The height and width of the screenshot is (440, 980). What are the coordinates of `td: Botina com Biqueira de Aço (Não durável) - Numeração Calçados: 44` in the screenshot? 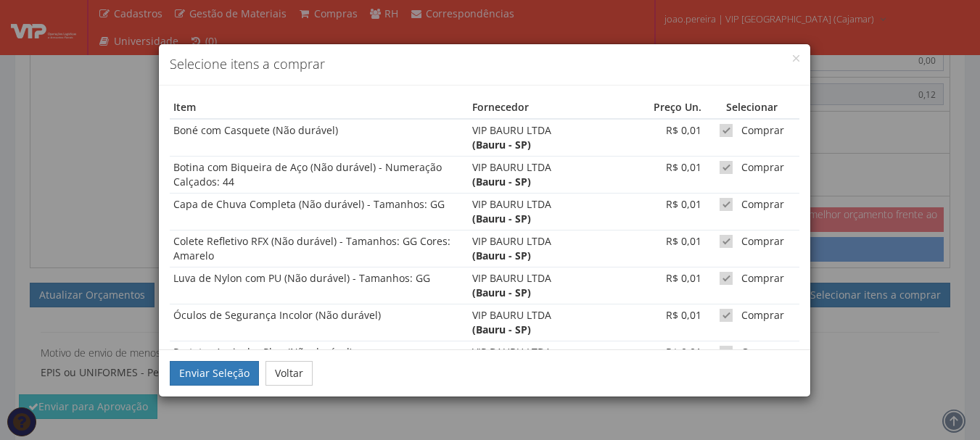 It's located at (319, 174).